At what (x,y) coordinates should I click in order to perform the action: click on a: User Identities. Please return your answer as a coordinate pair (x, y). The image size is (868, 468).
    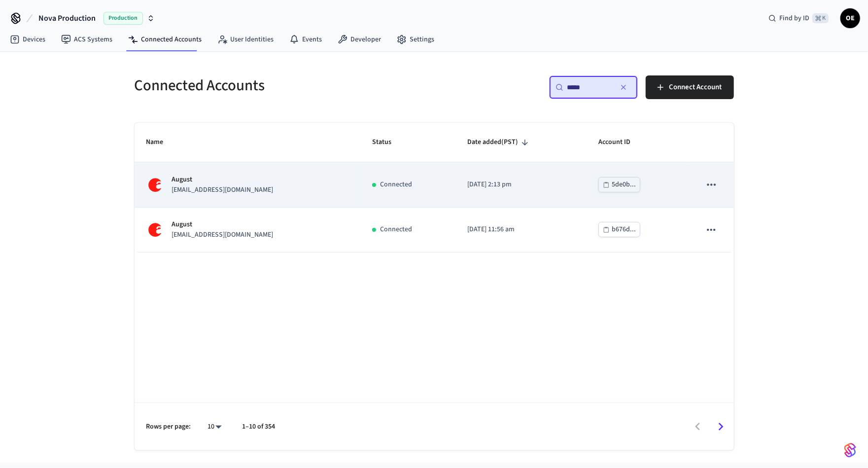
    Looking at the image, I should click on (246, 40).